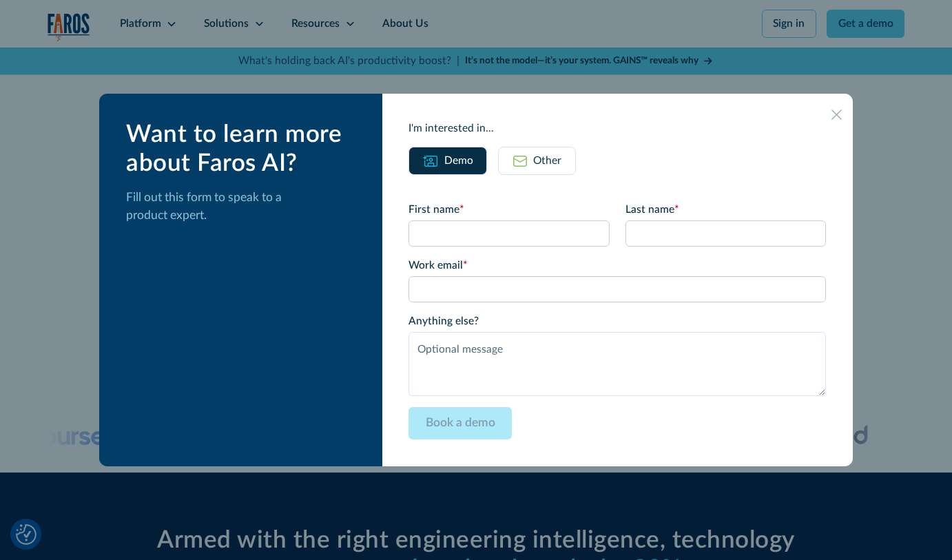  Describe the element at coordinates (460, 423) in the screenshot. I see `input: Book a demo` at that location.